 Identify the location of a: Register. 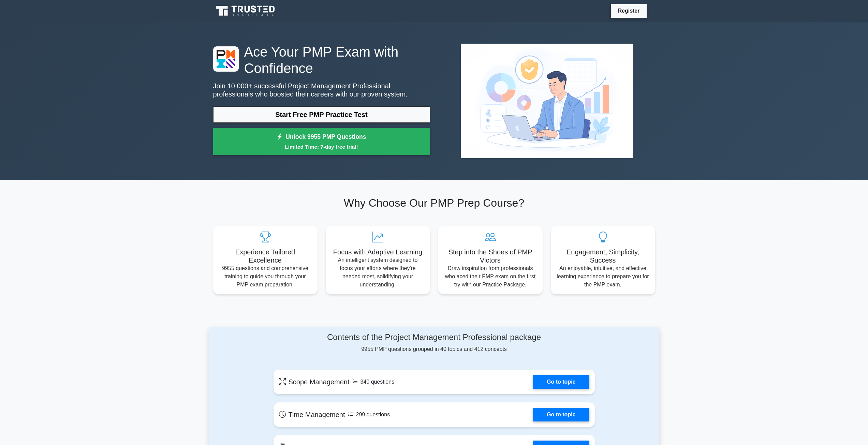
(629, 11).